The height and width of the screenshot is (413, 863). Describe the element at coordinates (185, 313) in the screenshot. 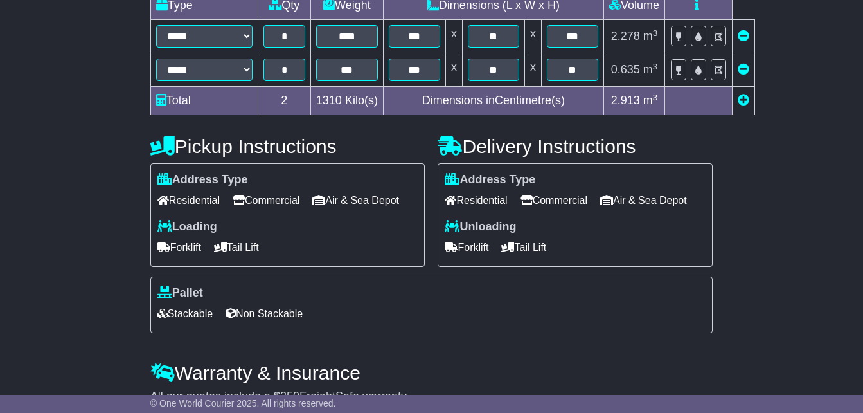

I see `span: Stackable` at that location.